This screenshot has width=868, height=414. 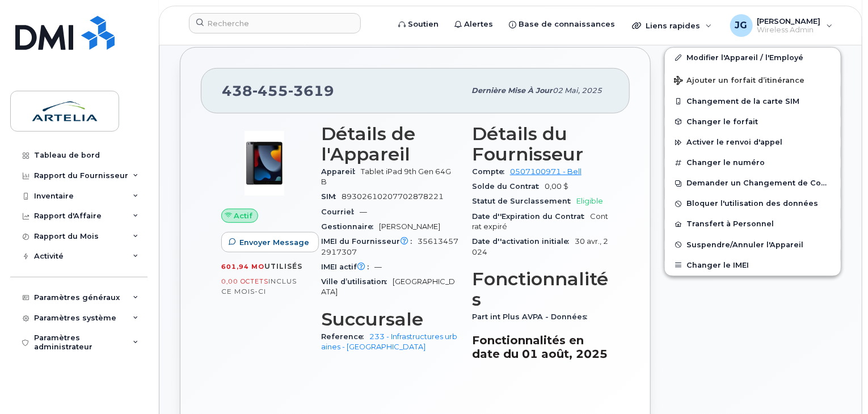 I want to click on span: 356134572917307, so click(x=390, y=246).